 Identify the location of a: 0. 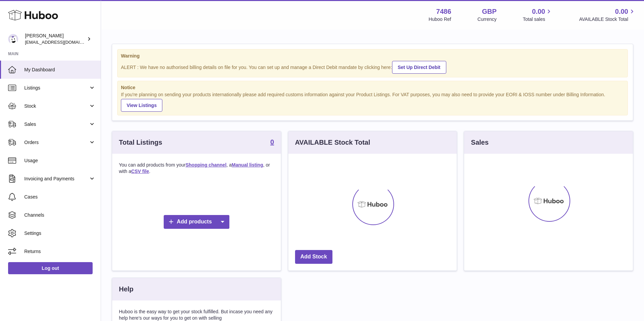
(272, 143).